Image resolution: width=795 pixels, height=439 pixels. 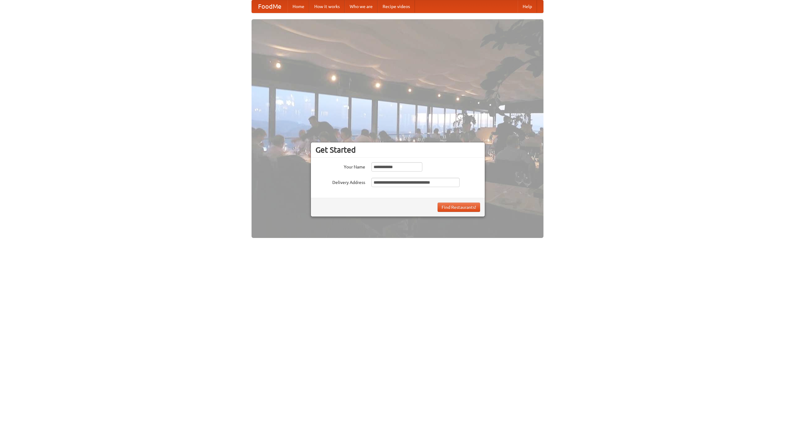 I want to click on a: Home, so click(x=298, y=7).